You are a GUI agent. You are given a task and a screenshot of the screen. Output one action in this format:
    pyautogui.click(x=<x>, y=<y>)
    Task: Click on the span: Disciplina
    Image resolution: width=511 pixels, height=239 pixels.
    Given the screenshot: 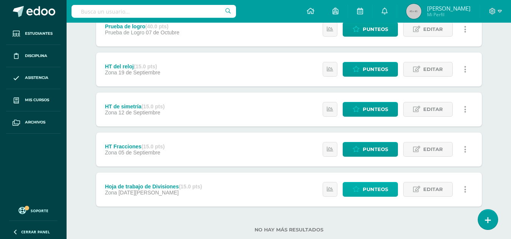 What is the action you would take?
    pyautogui.click(x=36, y=56)
    